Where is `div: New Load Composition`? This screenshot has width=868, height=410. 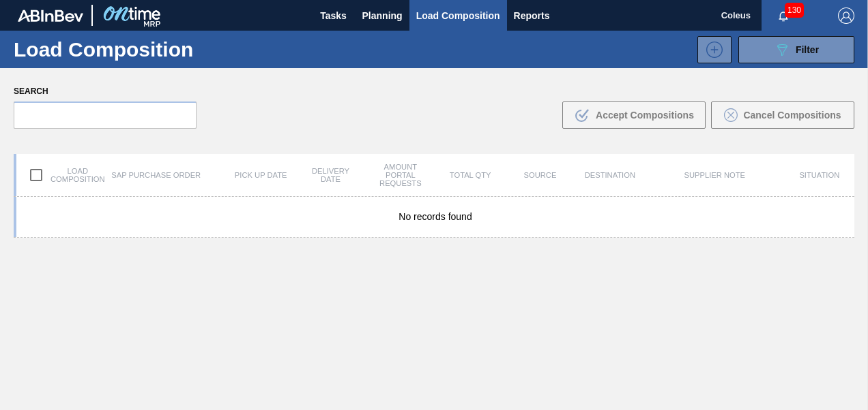
div: New Load Composition is located at coordinates (710, 50).